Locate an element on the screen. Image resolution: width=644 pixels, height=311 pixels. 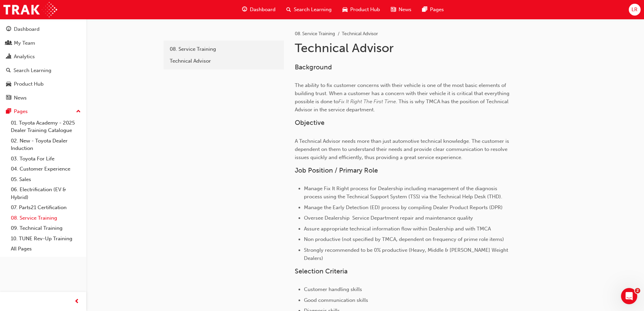
a: Search Learning is located at coordinates (43, 71).